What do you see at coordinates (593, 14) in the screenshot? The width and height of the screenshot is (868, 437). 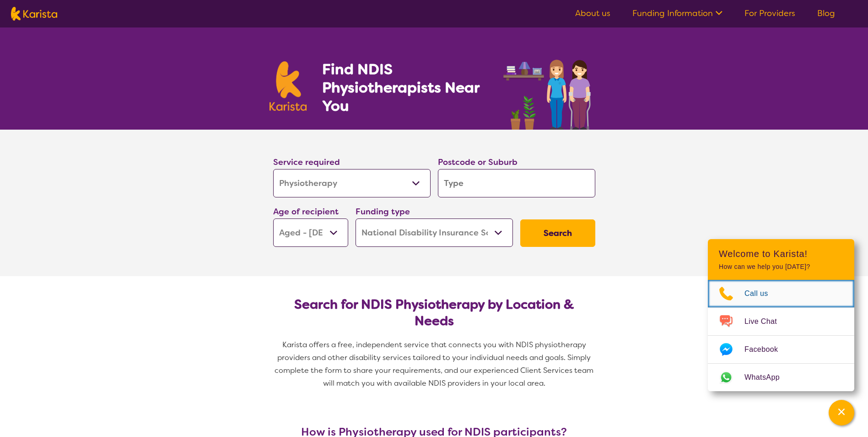 I see `a: About us` at bounding box center [593, 14].